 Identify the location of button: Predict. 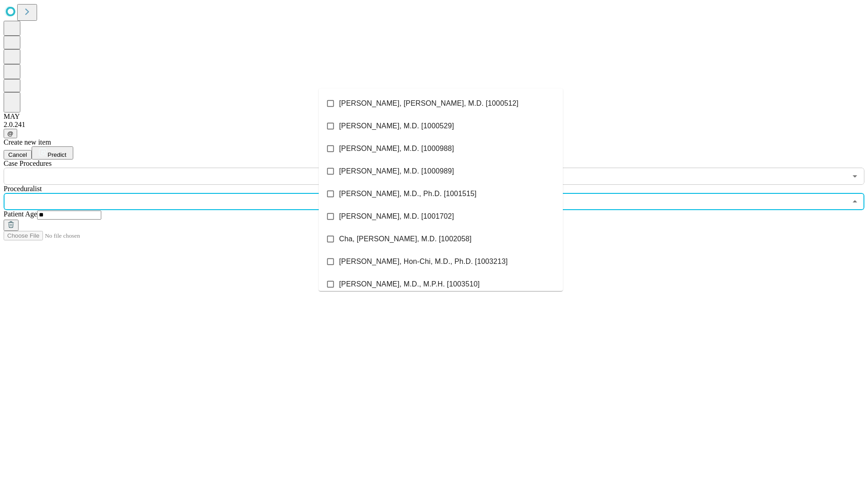
(52, 153).